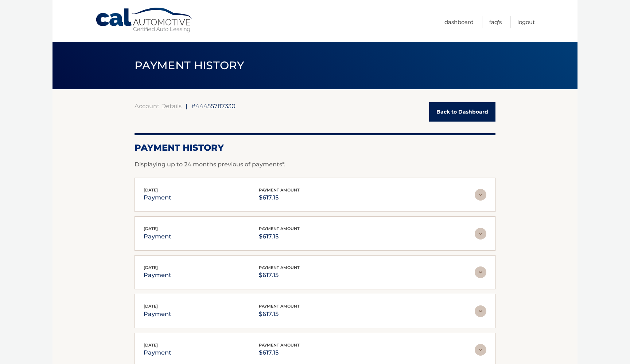 The image size is (630, 364). Describe the element at coordinates (496, 22) in the screenshot. I see `a: FAQ's` at that location.